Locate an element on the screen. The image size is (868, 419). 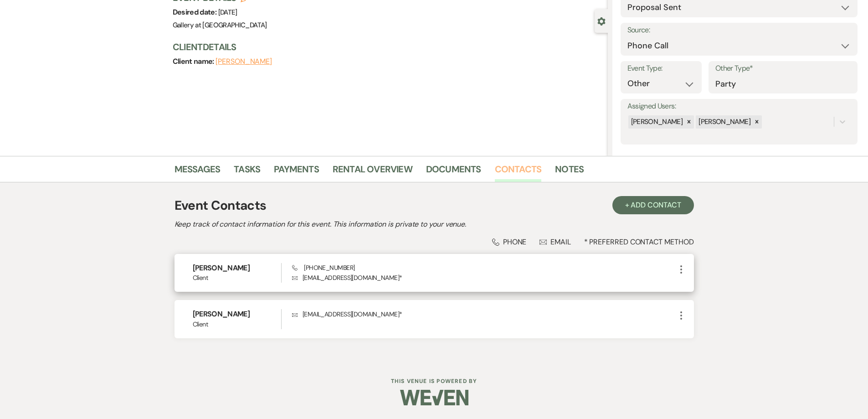
a: Payments is located at coordinates (296, 172).